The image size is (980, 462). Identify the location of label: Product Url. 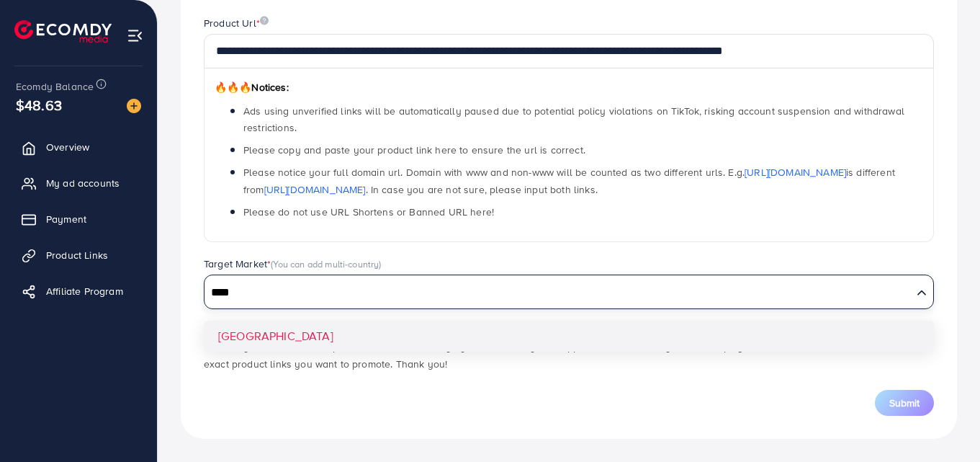
(237, 23).